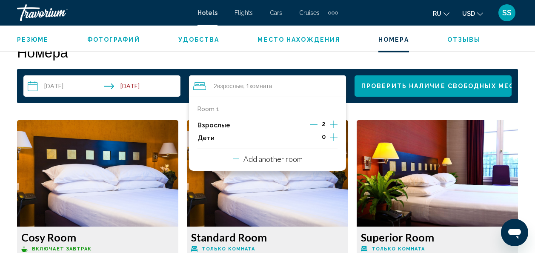 The height and width of the screenshot is (253, 535). What do you see at coordinates (441, 13) in the screenshot?
I see `button: Change language` at bounding box center [441, 13].